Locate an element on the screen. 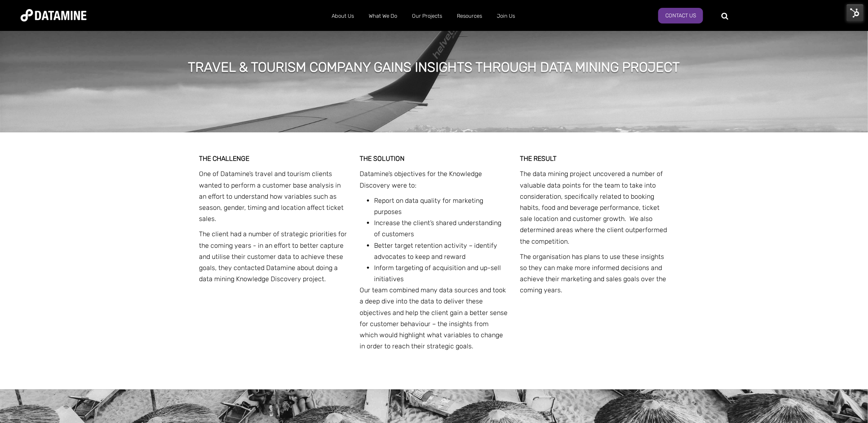  a: Join Us is located at coordinates (506, 16).